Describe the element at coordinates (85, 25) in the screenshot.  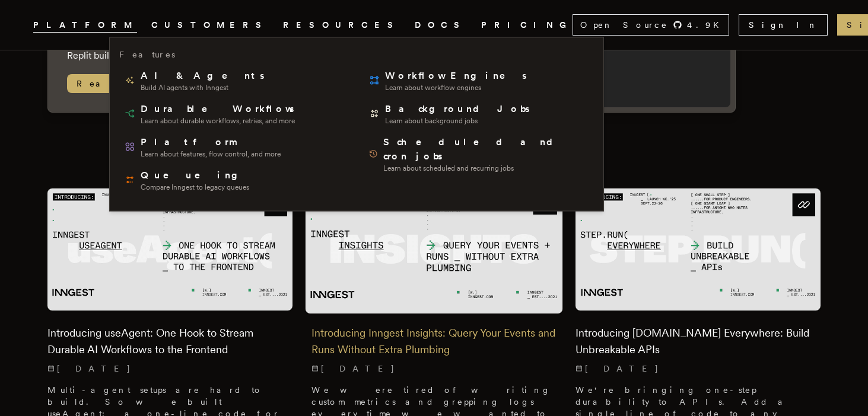
I see `span: PLATFORM` at that location.